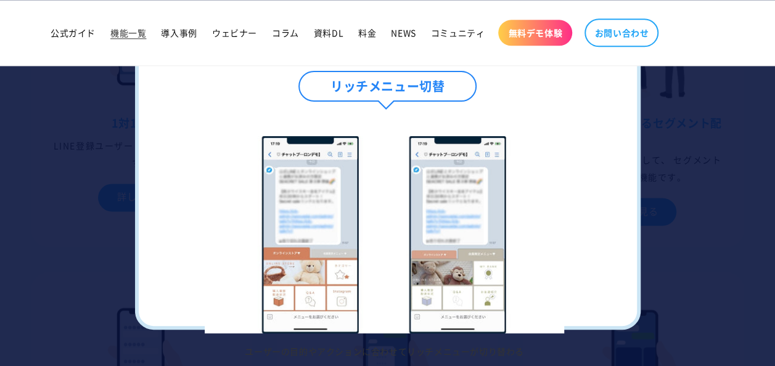 This screenshot has height=366, width=775. I want to click on h5: ユーザーの目的やアクションに合わせてリッチメニューが切り替わる, so click(385, 352).